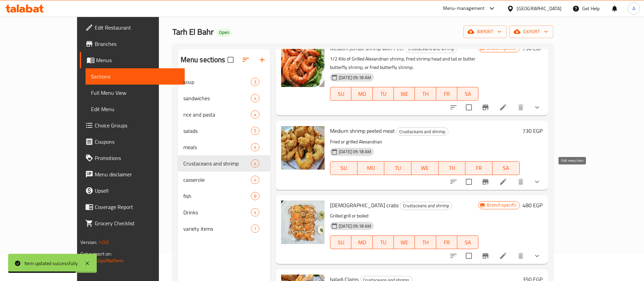 The height and width of the screenshot is (281, 644). Describe the element at coordinates (446, 242) in the screenshot. I see `span: FR` at that location.